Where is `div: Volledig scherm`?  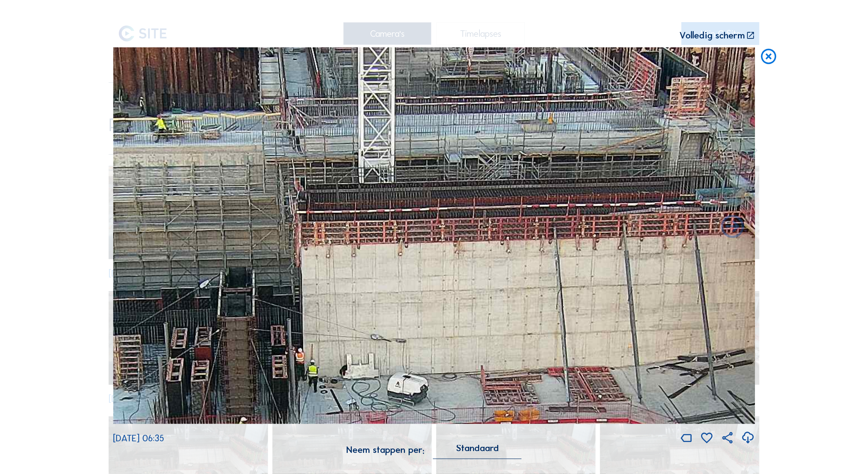
div: Volledig scherm is located at coordinates (712, 36).